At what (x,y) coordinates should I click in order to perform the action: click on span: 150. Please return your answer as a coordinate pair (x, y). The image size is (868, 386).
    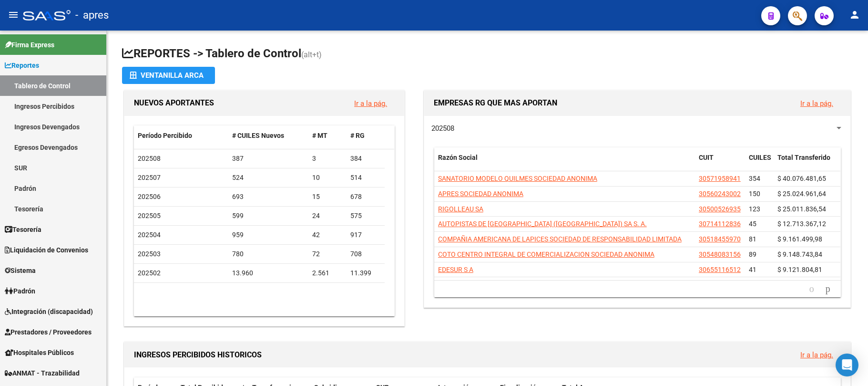
    Looking at the image, I should click on (754, 194).